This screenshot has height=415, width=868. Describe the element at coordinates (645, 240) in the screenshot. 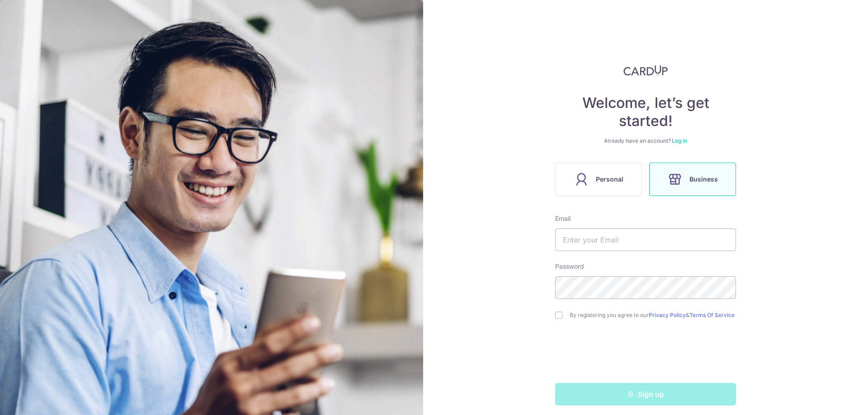

I see `input: Enter your Email` at that location.